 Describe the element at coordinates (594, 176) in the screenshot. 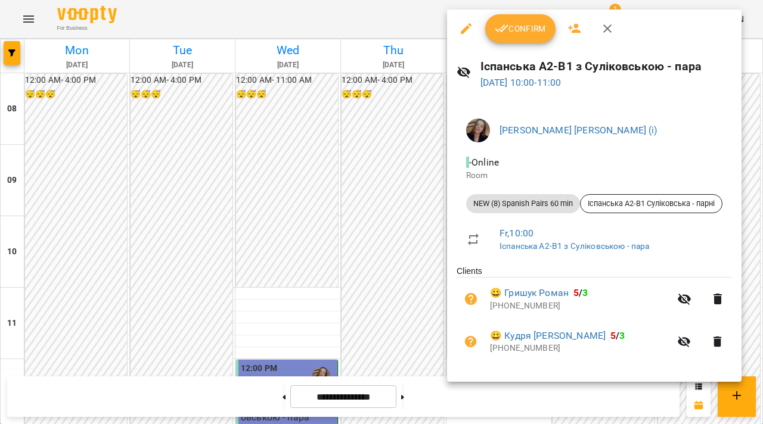

I see `p: Room` at that location.